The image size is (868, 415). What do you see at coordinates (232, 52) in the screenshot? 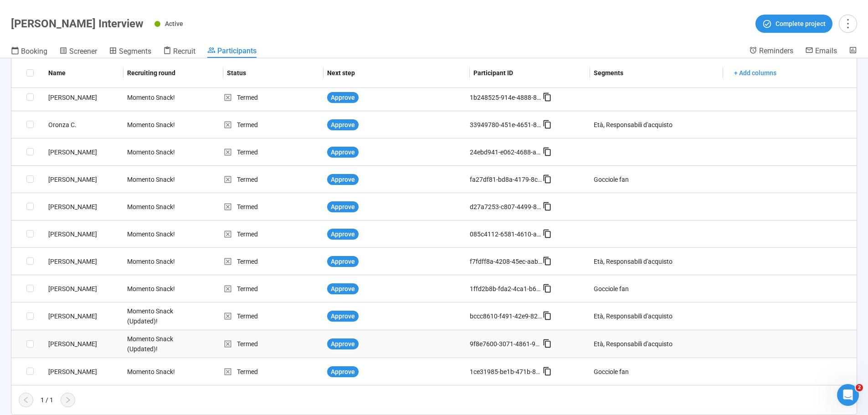
I see `a: Participants` at bounding box center [232, 52].